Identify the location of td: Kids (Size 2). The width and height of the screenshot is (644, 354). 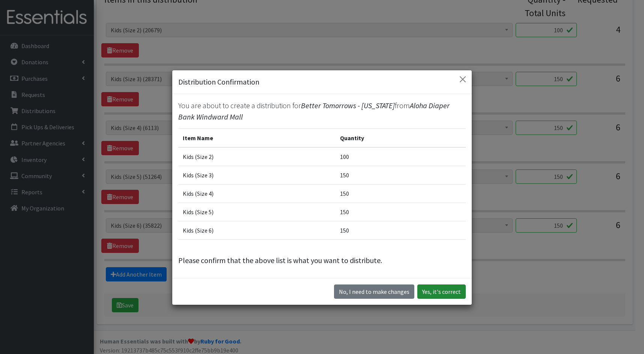
(257, 157).